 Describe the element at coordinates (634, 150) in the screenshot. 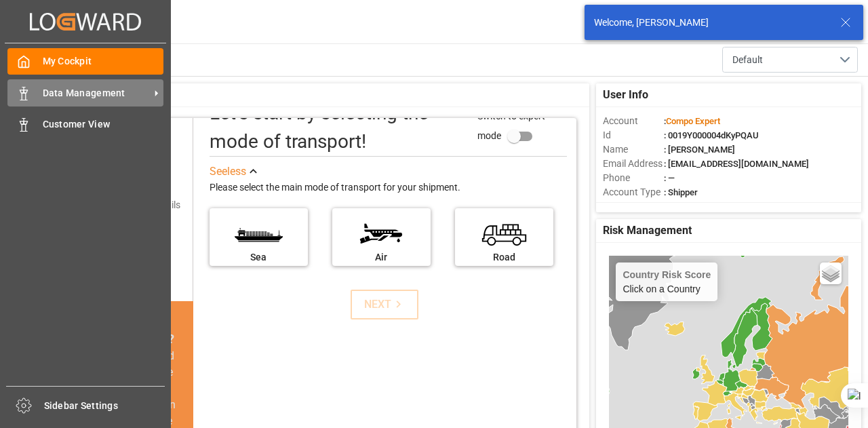

I see `span: Name` at that location.